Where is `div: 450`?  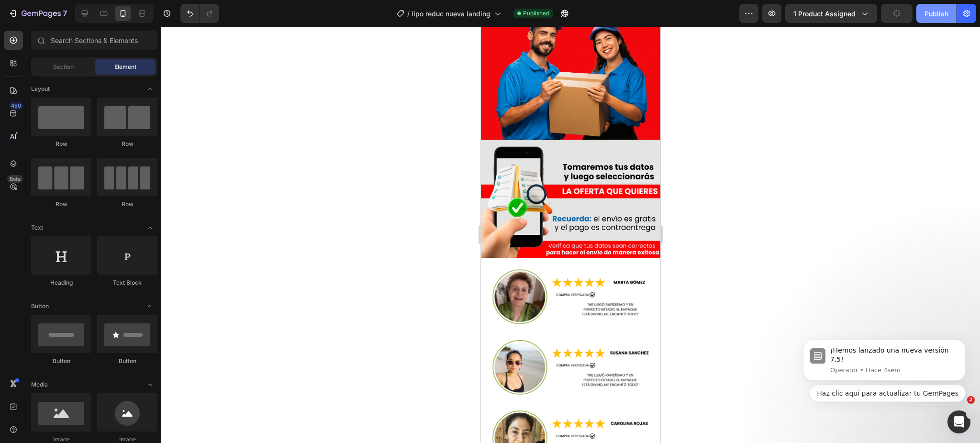
div: 450 is located at coordinates (16, 106).